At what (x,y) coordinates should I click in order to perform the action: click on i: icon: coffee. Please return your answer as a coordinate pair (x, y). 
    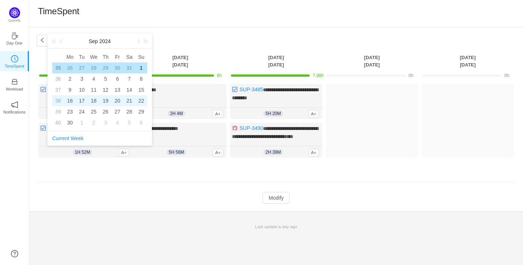
    Looking at the image, I should click on (15, 36).